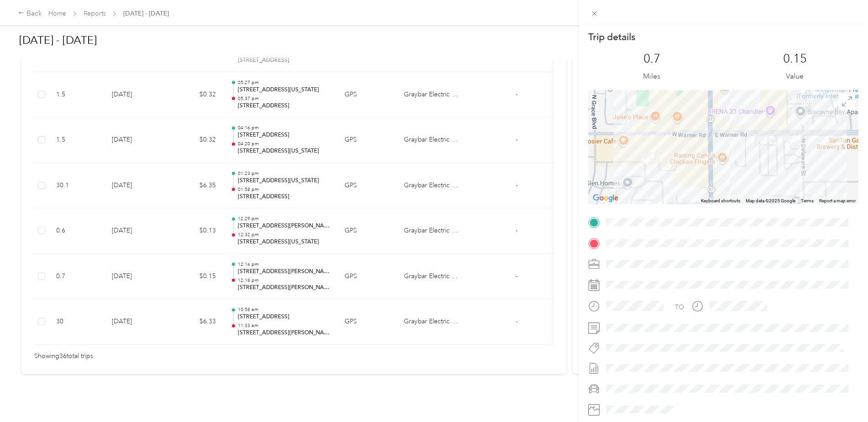  What do you see at coordinates (770, 201) in the screenshot?
I see `span: Map data ©2025 Google` at bounding box center [770, 201].